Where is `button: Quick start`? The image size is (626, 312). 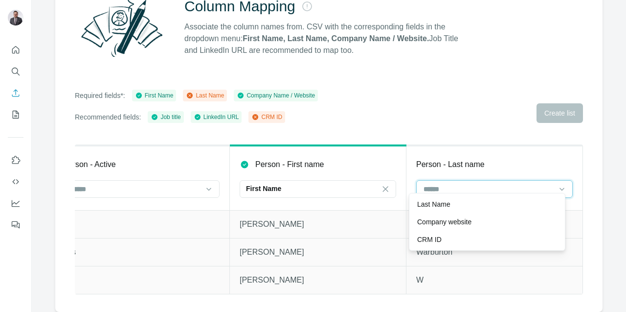 button: Quick start is located at coordinates (16, 50).